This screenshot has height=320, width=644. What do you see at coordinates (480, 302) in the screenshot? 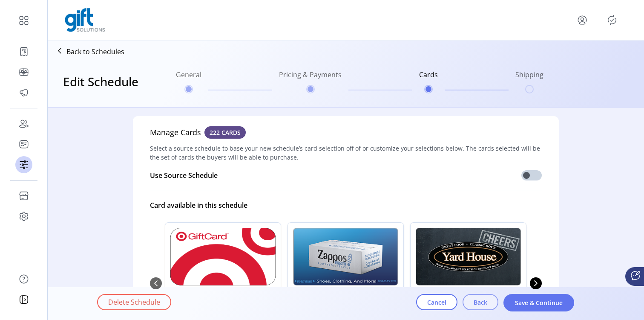
I see `button: Back` at bounding box center [480, 302].